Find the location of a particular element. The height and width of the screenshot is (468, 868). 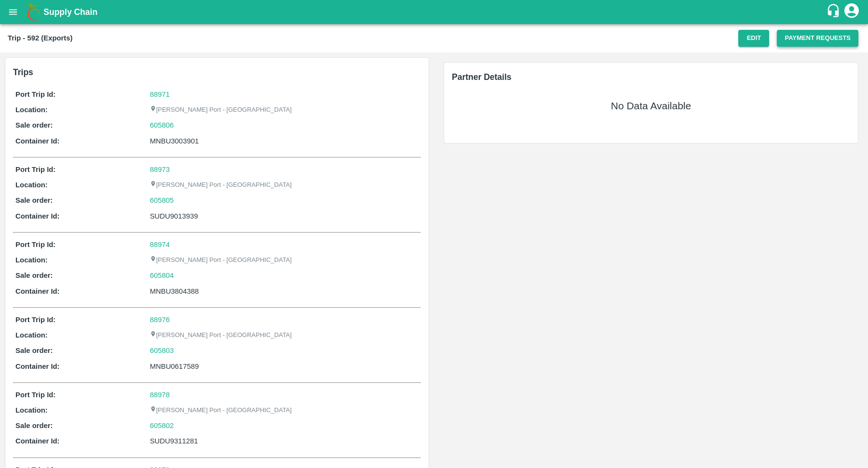

div: MNBU3804388 is located at coordinates (284, 292).